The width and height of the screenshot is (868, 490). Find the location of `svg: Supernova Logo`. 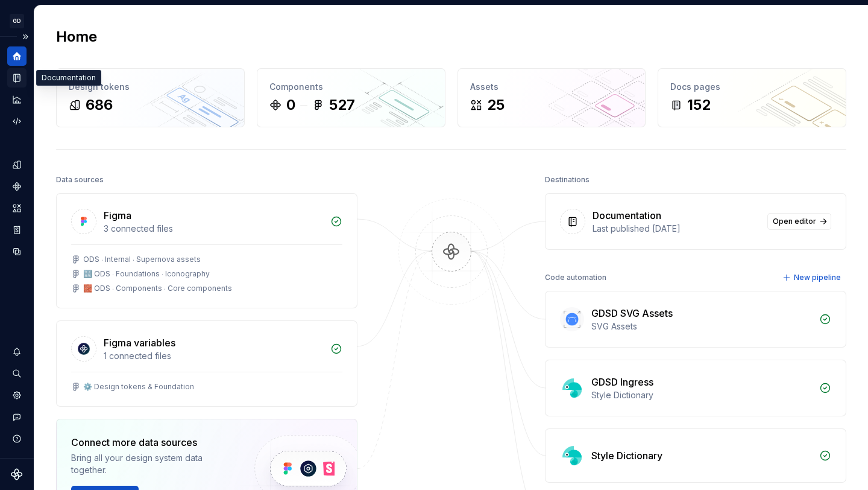

svg: Supernova Logo is located at coordinates (17, 474).